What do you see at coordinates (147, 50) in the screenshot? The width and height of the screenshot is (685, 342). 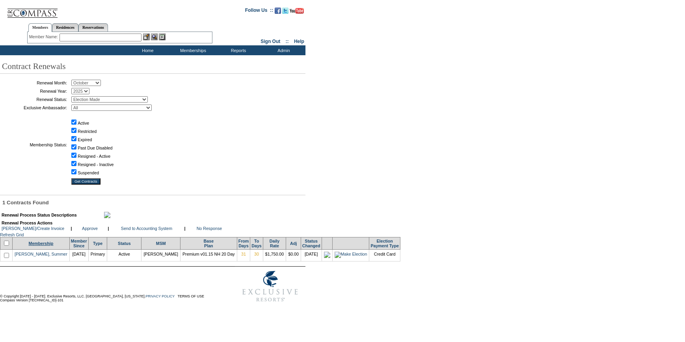 I see `td: Home` at bounding box center [147, 50].